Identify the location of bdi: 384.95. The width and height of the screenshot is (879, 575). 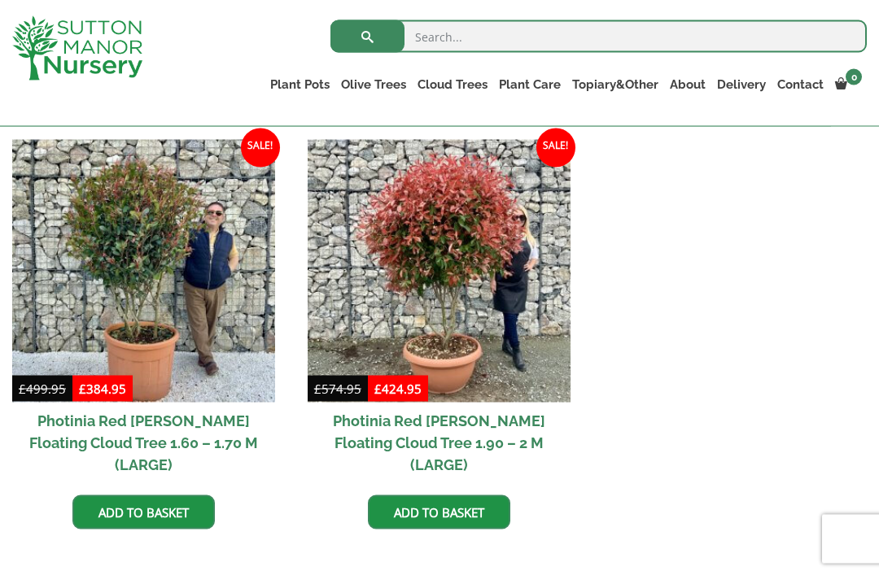
(103, 389).